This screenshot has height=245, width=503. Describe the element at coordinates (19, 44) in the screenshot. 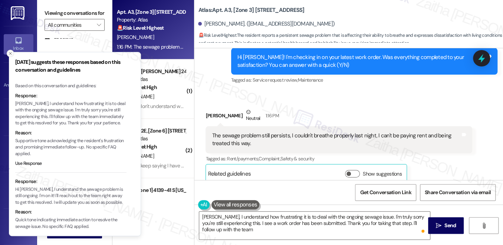

I see `a: Inbox` at that location.